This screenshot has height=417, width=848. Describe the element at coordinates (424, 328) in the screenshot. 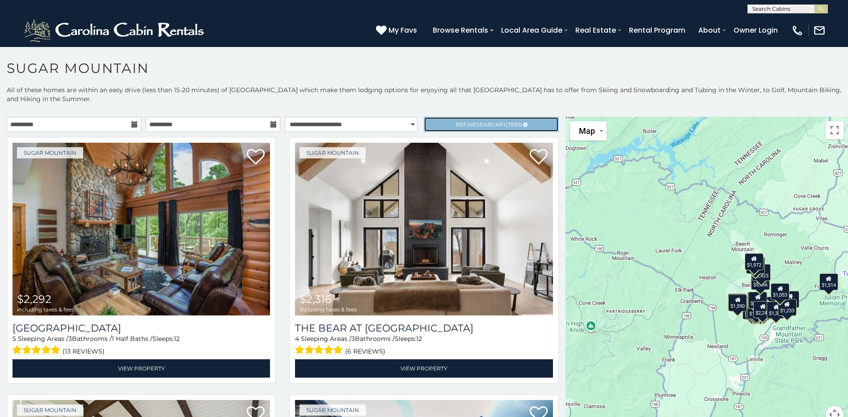

I see `h3: The Bear At Sugar Mountain` at that location.